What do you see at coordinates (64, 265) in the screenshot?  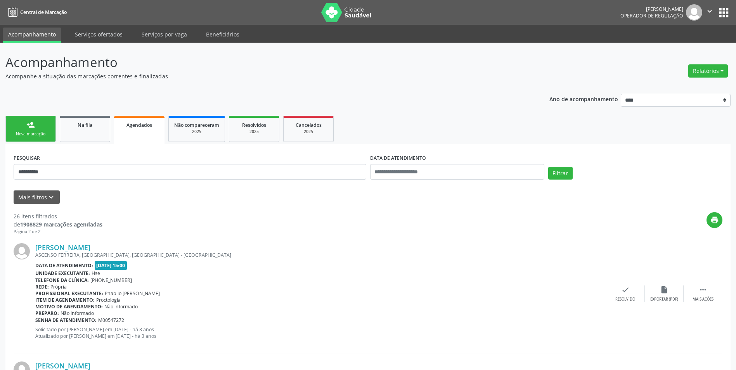 I see `b: Data de atendimento:` at bounding box center [64, 265].